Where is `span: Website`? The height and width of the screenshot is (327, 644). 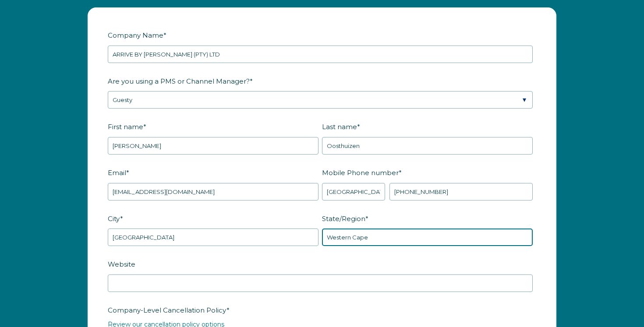 span: Website is located at coordinates (121, 264).